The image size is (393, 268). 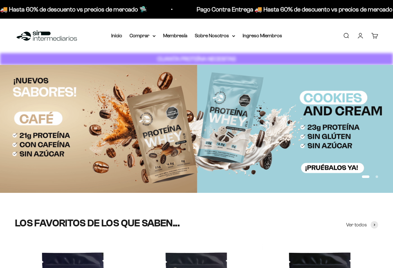 I want to click on a: Ver todos, so click(x=362, y=225).